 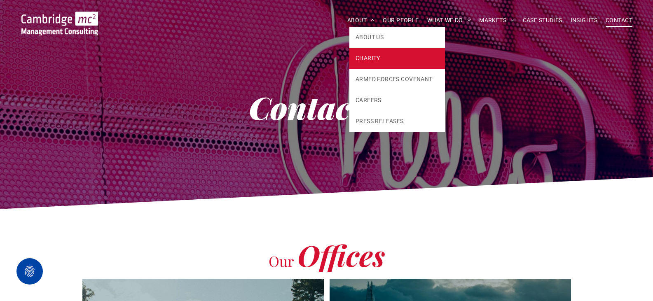 I want to click on span: CAREERS, so click(x=368, y=100).